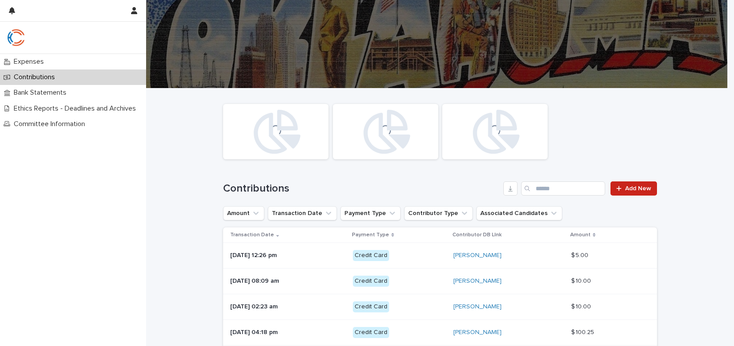  I want to click on button: Payment Type, so click(371, 214).